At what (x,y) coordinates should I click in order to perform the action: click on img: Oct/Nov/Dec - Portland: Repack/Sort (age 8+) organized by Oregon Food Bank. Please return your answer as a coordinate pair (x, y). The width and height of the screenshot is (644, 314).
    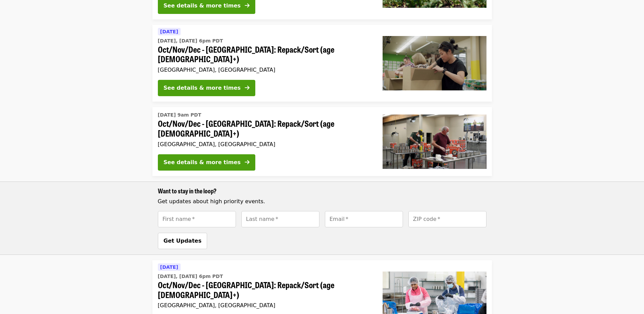
    Looking at the image, I should click on (434, 63).